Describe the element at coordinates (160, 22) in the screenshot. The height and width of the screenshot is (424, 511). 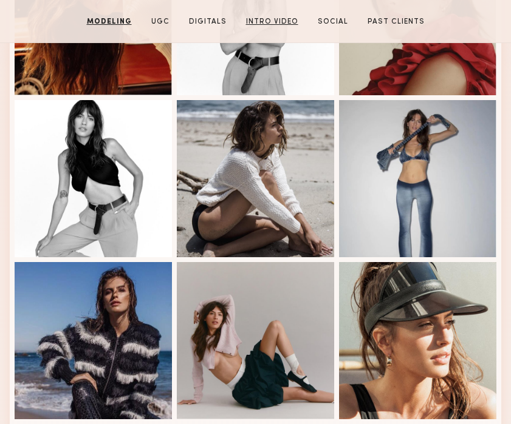
I see `a: UGC` at that location.